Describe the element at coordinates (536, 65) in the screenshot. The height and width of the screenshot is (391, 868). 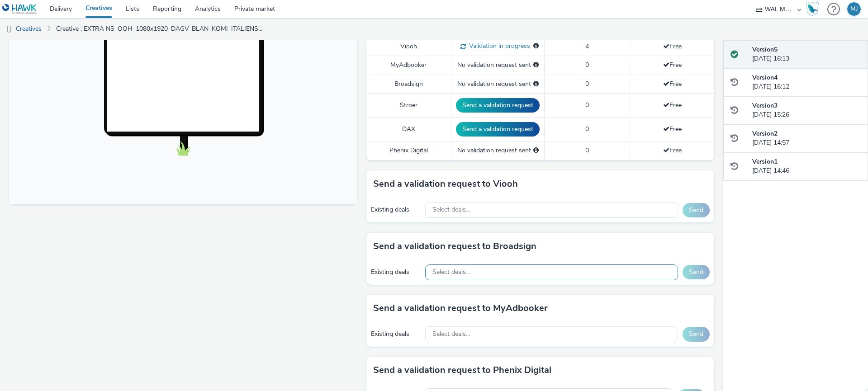
I see `div: Please select a deal below and click on Send to send a validation request to MyAdbooker.` at that location.